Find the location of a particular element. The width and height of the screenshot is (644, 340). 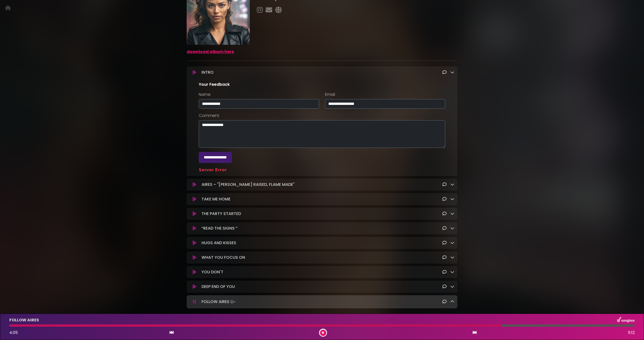

p: INTRO is located at coordinates (208, 72).